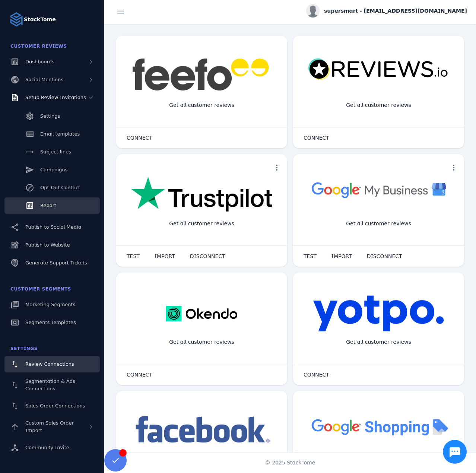  I want to click on a: Settings, so click(52, 116).